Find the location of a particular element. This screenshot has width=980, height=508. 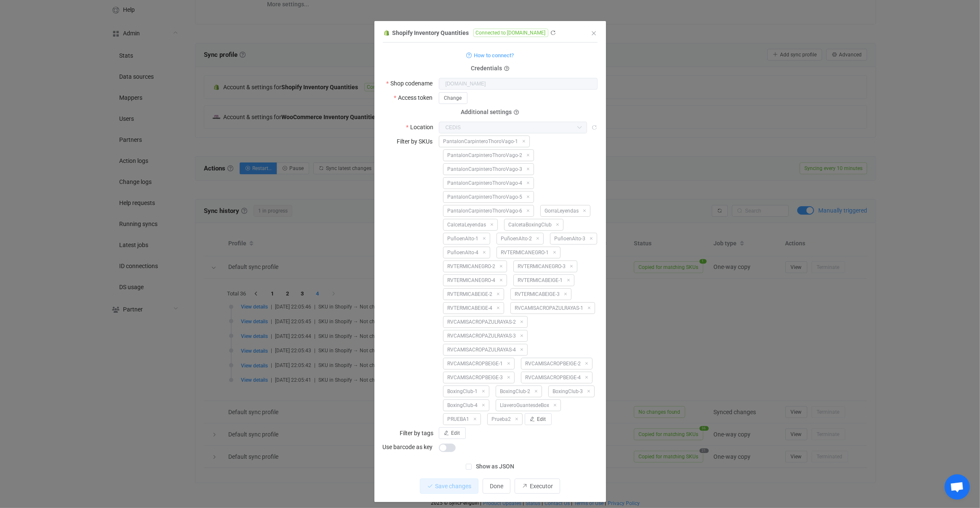

span: Additional settings is located at coordinates (486, 112).